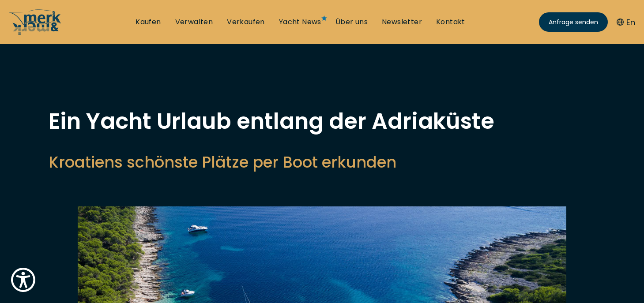 This screenshot has height=303, width=644. What do you see at coordinates (246, 22) in the screenshot?
I see `a: Verkaufen` at bounding box center [246, 22].